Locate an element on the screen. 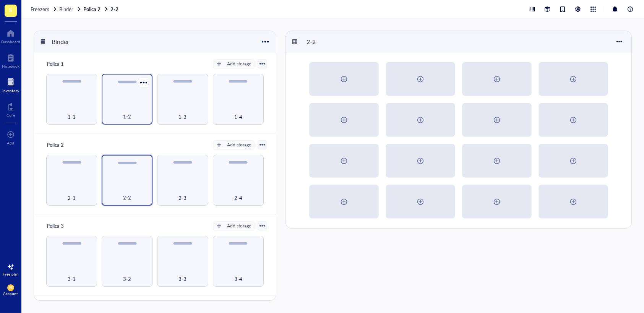  a: Dashboard is located at coordinates (11, 36).